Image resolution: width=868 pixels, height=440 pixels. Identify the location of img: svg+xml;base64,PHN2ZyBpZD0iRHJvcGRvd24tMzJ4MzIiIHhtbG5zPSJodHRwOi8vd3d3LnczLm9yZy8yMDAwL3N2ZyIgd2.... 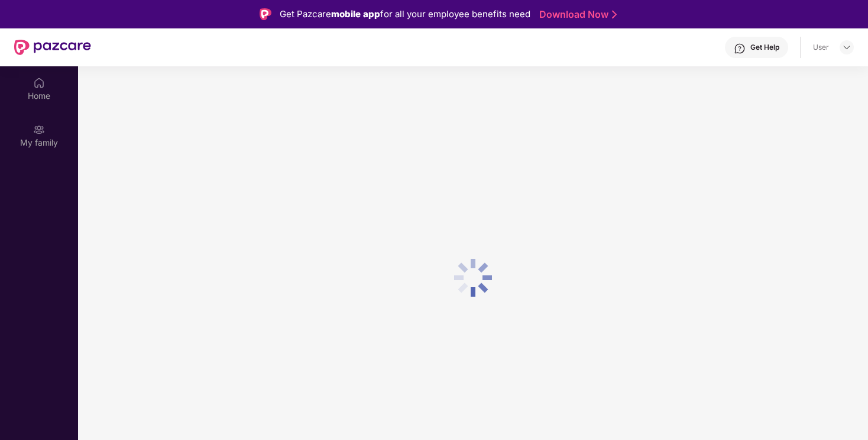
(847, 47).